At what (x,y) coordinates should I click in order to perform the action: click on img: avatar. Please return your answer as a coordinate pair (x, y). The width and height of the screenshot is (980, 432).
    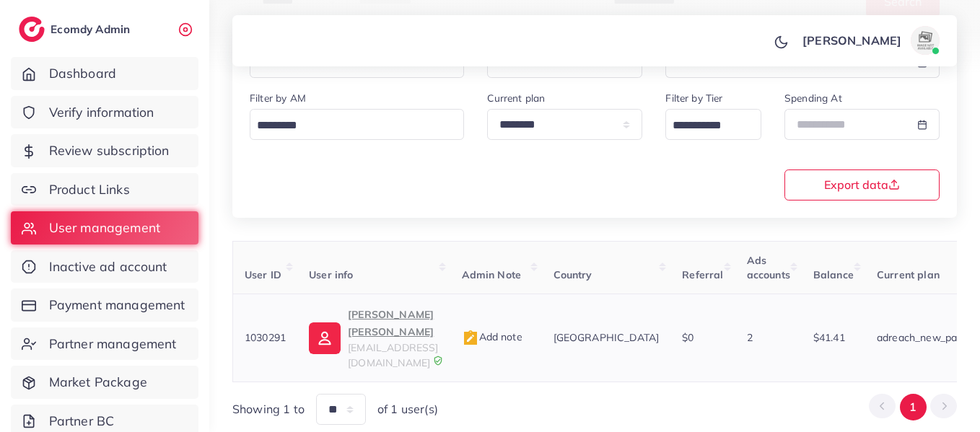
    Looking at the image, I should click on (925, 41).